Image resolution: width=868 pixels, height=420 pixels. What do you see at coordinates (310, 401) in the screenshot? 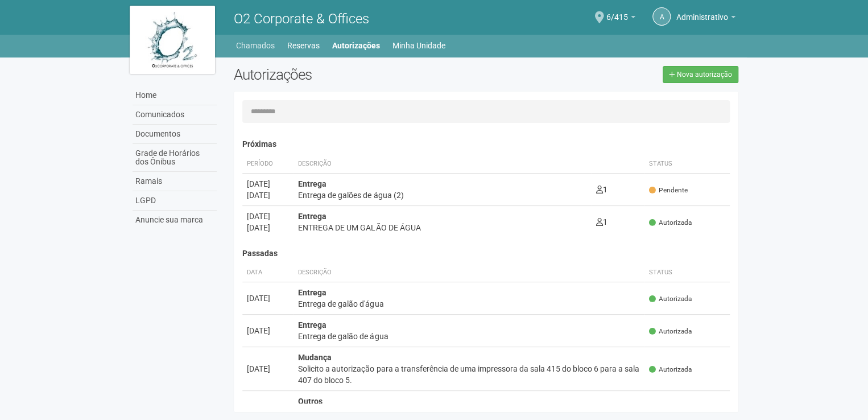
I see `strong: Outros` at bounding box center [310, 401].